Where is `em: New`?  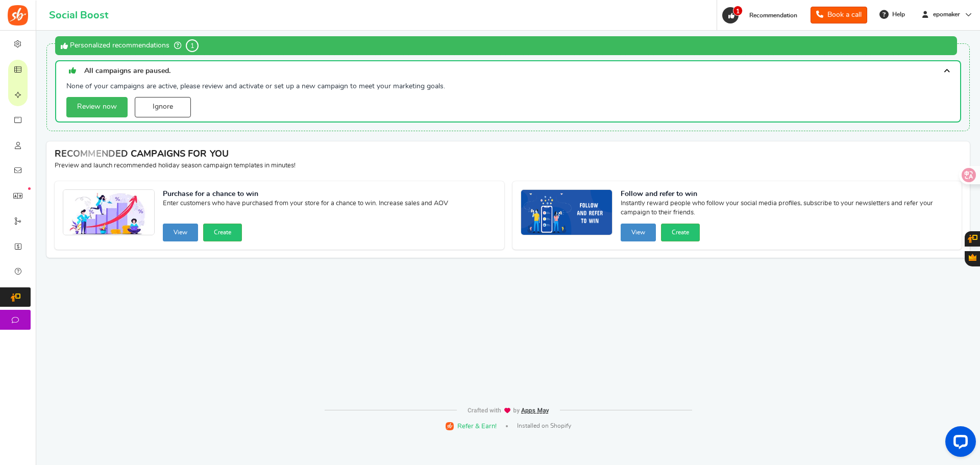 em: New is located at coordinates (29, 189).